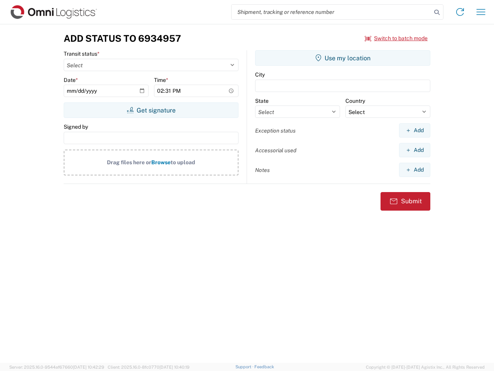 The width and height of the screenshot is (494, 371). What do you see at coordinates (262, 101) in the screenshot?
I see `label: State` at bounding box center [262, 101].